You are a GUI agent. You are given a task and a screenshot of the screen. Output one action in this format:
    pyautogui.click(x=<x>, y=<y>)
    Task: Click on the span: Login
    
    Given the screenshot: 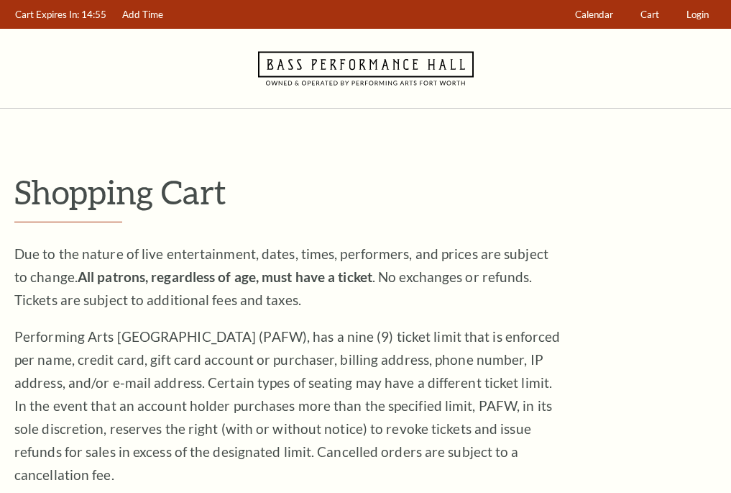 What is the action you would take?
    pyautogui.click(x=697, y=14)
    